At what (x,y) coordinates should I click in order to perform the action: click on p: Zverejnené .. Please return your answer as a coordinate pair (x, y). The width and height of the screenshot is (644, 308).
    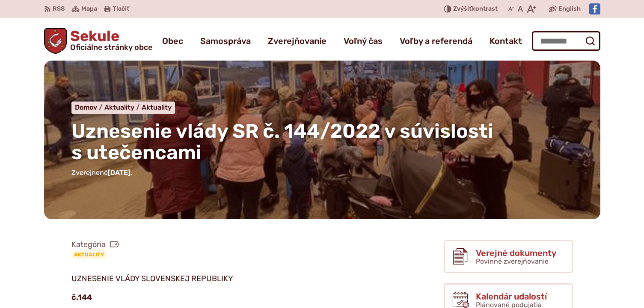
    Looking at the image, I should click on (322, 173).